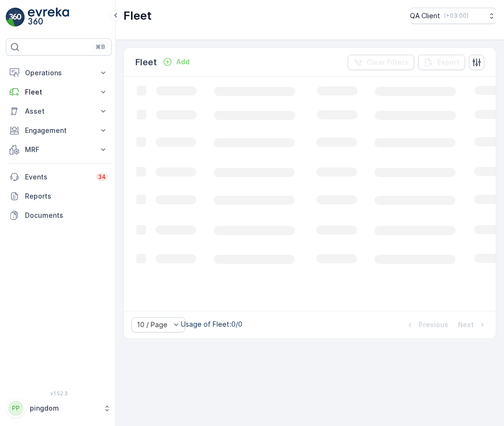 Image resolution: width=504 pixels, height=426 pixels. Describe the element at coordinates (456, 16) in the screenshot. I see `p: ( +03:00 )` at that location.